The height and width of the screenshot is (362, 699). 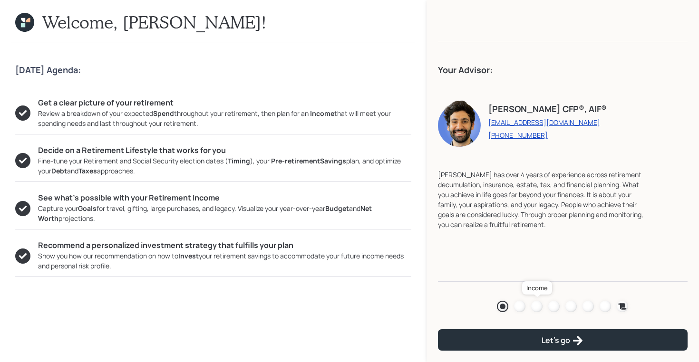 What do you see at coordinates (224, 213) in the screenshot?
I see `div: Capture your for travel, gifting, large purchases, and legacy. Visualize your year-over-year and ...` at bounding box center [224, 213].